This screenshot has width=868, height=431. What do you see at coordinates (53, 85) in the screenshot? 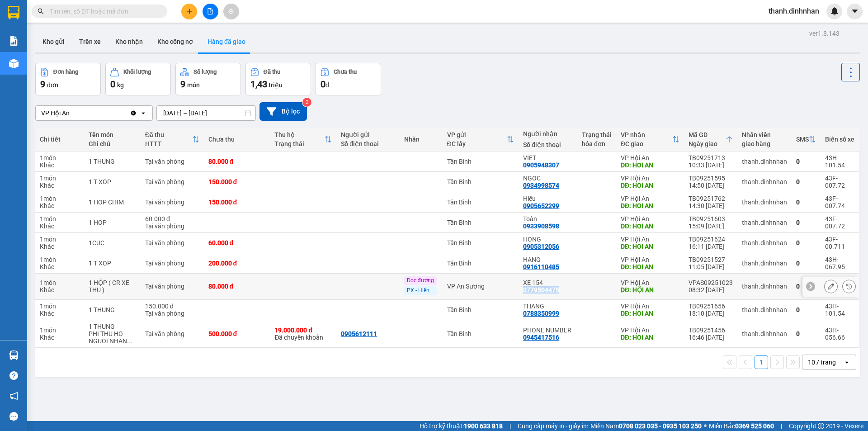
I see `span: đơn` at bounding box center [53, 85].